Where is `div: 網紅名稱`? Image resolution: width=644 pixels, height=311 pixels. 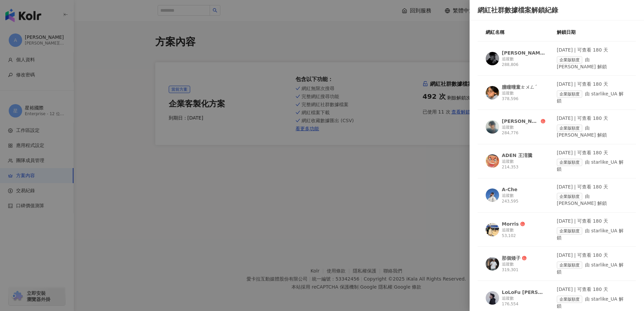 div: 網紅名稱 is located at coordinates (521, 32).